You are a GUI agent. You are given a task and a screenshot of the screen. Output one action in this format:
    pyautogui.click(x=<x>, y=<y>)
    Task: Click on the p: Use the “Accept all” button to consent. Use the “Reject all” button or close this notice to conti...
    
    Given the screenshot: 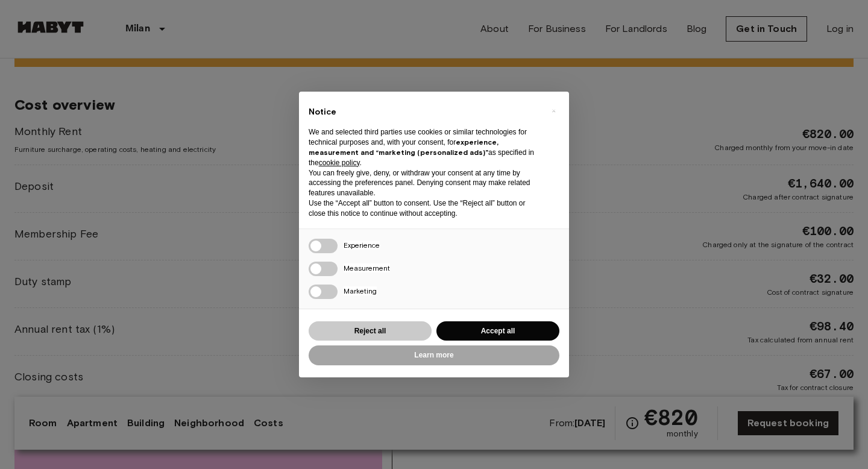 What is the action you would take?
    pyautogui.click(x=424, y=209)
    